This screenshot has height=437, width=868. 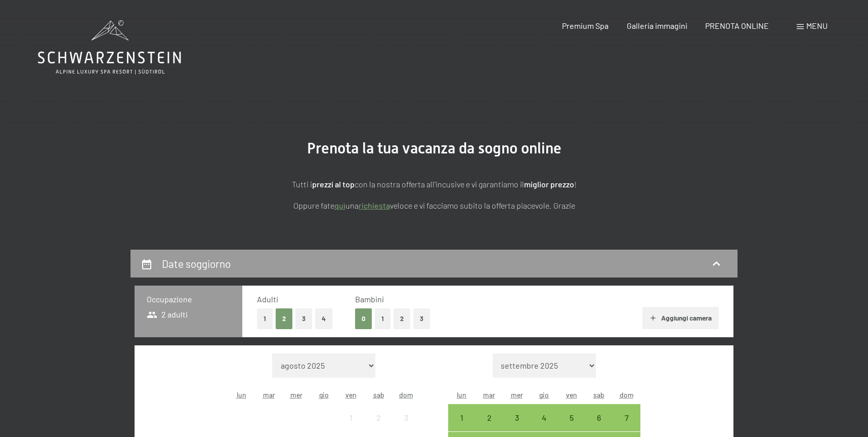 What do you see at coordinates (681, 318) in the screenshot?
I see `button: Aggiungi camera` at bounding box center [681, 318].